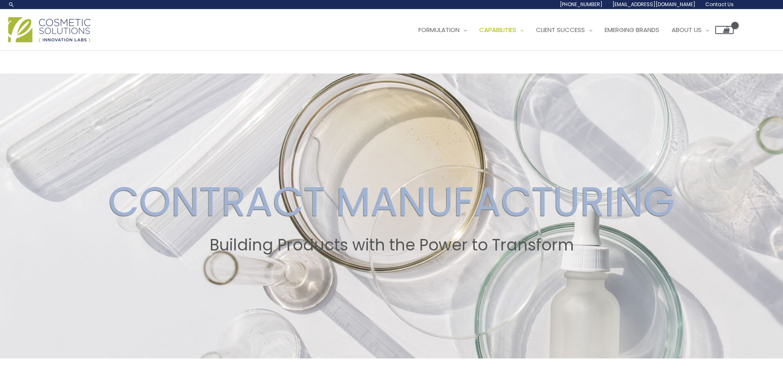 This screenshot has height=388, width=783. What do you see at coordinates (632, 30) in the screenshot?
I see `span: Emerging Brands` at bounding box center [632, 30].